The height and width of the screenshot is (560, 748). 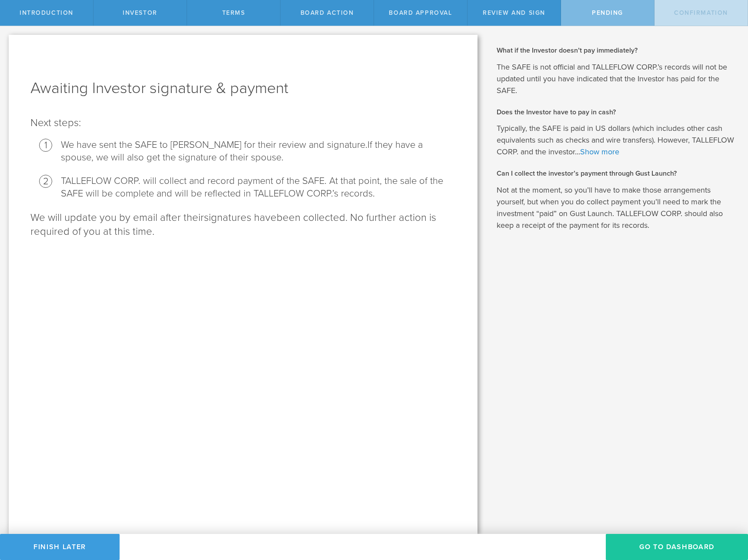 I want to click on a: Show more, so click(x=600, y=152).